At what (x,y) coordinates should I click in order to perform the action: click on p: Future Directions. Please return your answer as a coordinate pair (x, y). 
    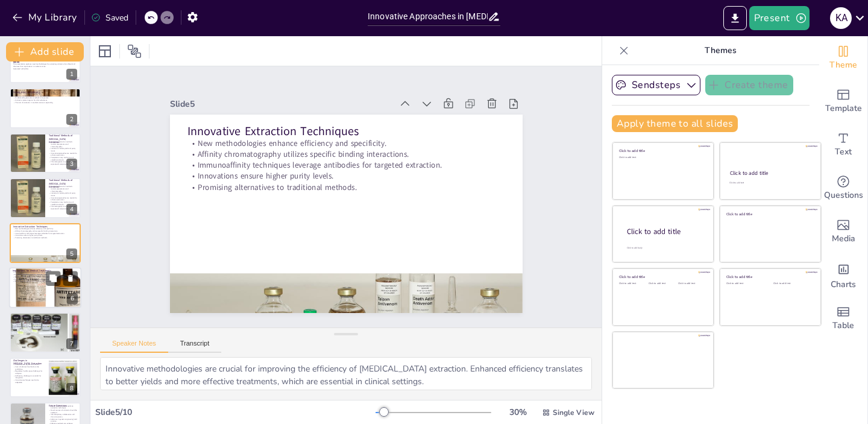
    Looking at the image, I should click on (62, 406).